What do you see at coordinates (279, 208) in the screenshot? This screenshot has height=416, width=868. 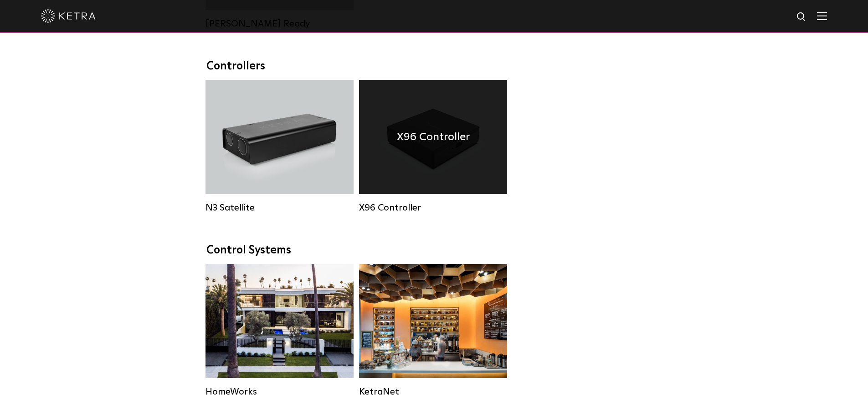 I see `div: N3 Satellite` at bounding box center [279, 208].